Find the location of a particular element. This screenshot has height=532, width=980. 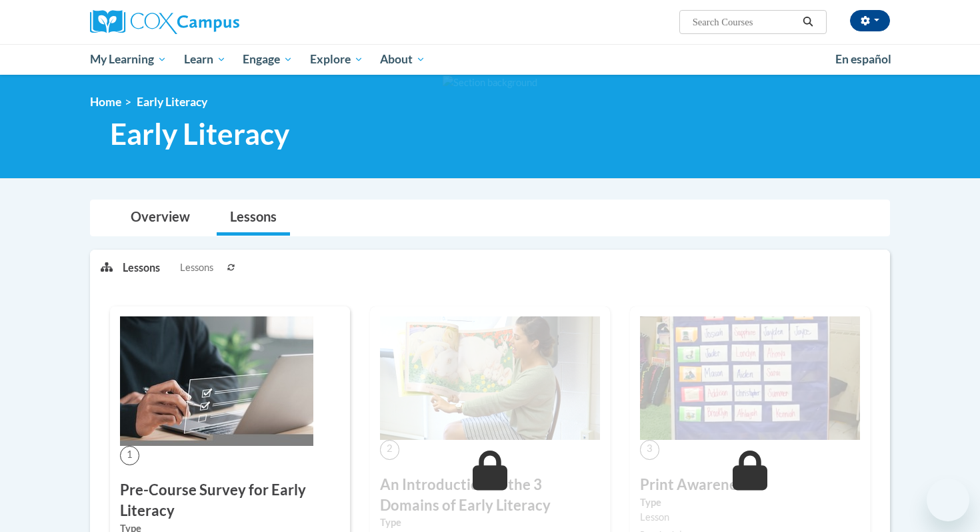

p: Lessons is located at coordinates (142, 268).